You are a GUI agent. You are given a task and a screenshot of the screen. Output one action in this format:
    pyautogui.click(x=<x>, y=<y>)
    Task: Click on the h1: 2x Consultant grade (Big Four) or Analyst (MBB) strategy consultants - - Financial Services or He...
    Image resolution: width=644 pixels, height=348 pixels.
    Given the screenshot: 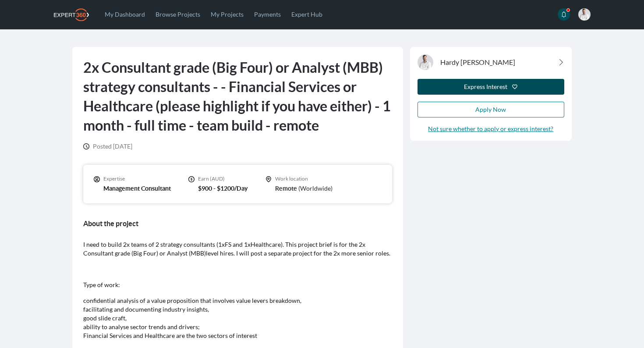 What is the action you would take?
    pyautogui.click(x=237, y=96)
    